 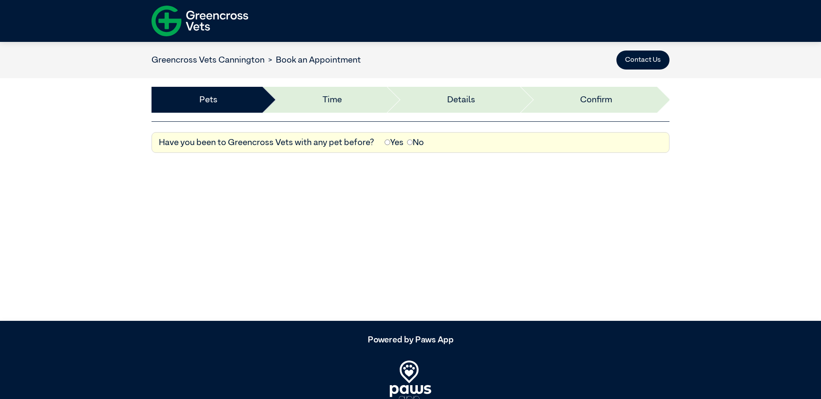 I want to click on label: Yes, so click(x=394, y=142).